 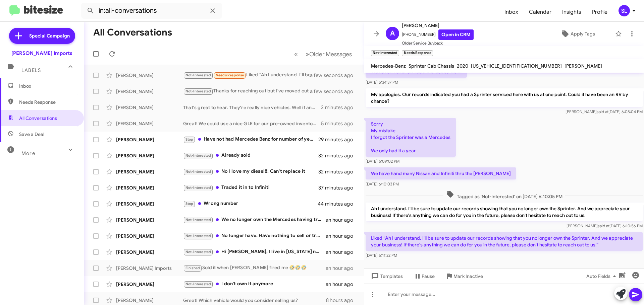 What do you see at coordinates (577, 34) in the screenshot?
I see `button: Apply Tags` at bounding box center [577, 34].